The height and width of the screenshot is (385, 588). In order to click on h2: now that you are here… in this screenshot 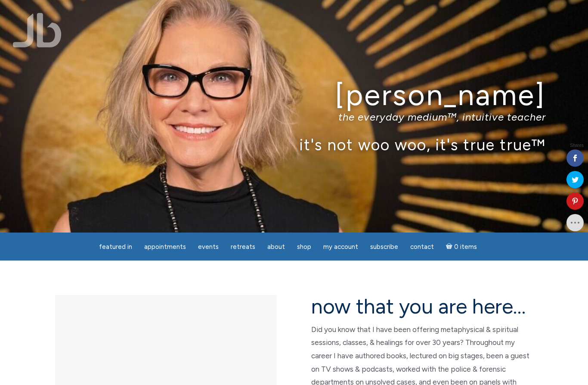, I will do `click(422, 307)`.